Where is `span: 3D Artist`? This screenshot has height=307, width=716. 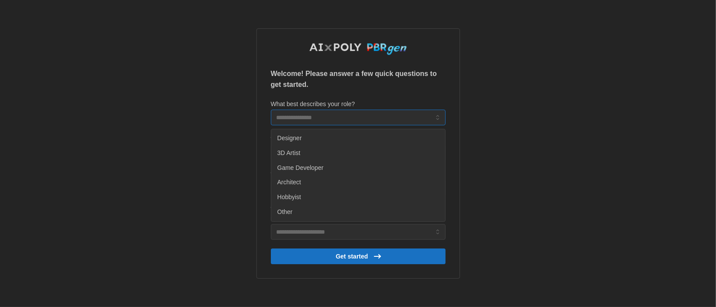 span: 3D Artist is located at coordinates (289, 153).